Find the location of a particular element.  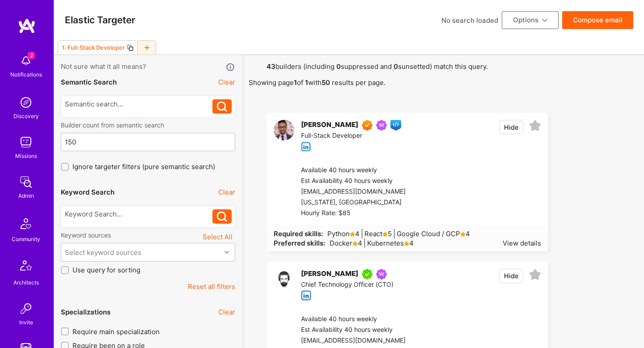

div: Discovery is located at coordinates (26, 116).